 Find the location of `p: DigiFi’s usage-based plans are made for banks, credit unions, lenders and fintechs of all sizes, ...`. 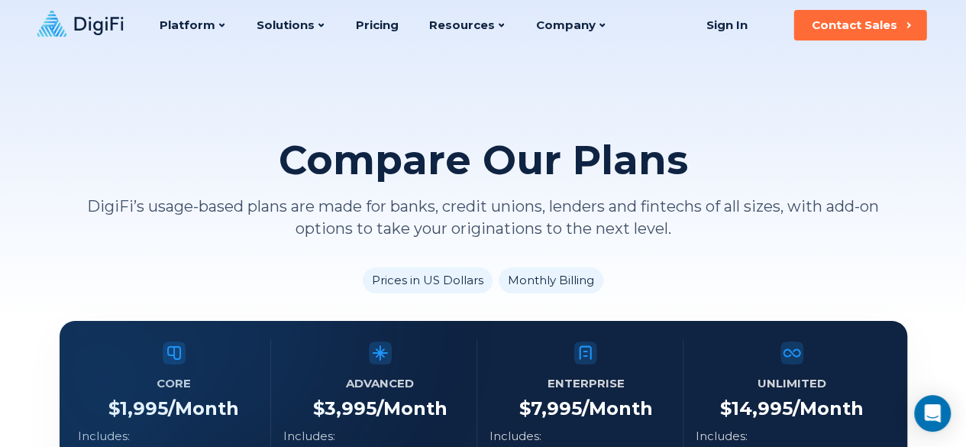

p: DigiFi’s usage-based plans are made for banks, credit unions, lenders and fintechs of all sizes, ... is located at coordinates (483, 218).